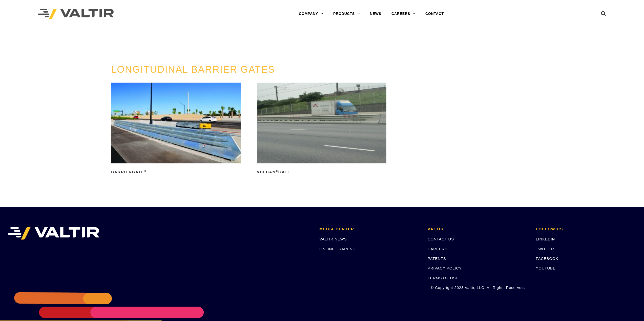 The image size is (644, 321). I want to click on a: FACEBOOK, so click(546, 259).